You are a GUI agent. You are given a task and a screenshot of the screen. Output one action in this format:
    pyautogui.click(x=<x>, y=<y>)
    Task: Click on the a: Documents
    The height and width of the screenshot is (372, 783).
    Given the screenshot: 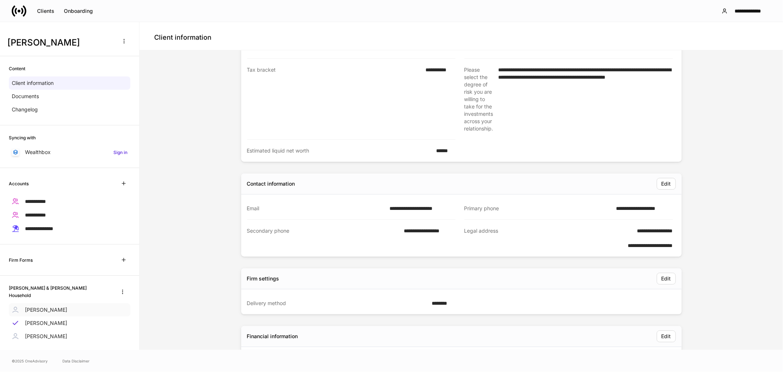 What is the action you would take?
    pyautogui.click(x=69, y=96)
    